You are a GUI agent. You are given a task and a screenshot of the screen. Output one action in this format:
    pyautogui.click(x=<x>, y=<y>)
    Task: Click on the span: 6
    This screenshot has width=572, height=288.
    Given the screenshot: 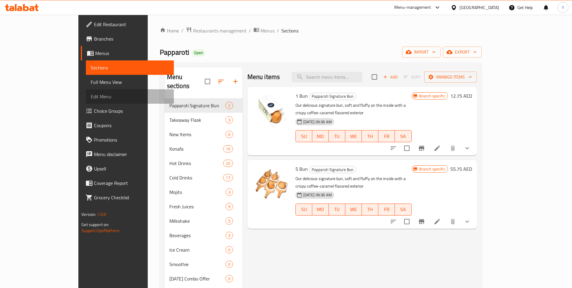 What is the action you would take?
    pyautogui.click(x=229, y=134)
    